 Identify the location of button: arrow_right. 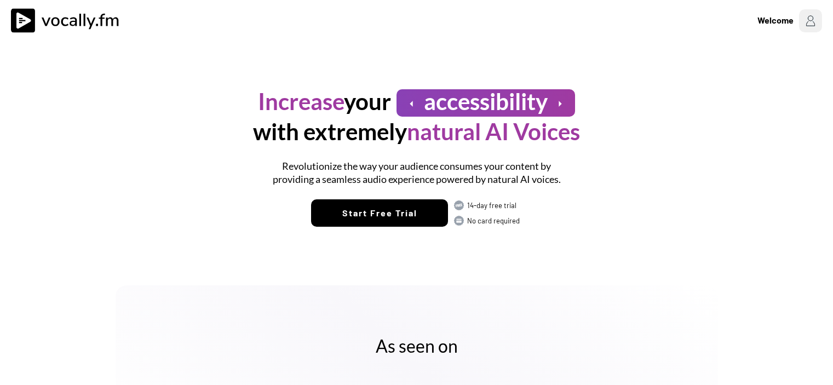
(560, 104).